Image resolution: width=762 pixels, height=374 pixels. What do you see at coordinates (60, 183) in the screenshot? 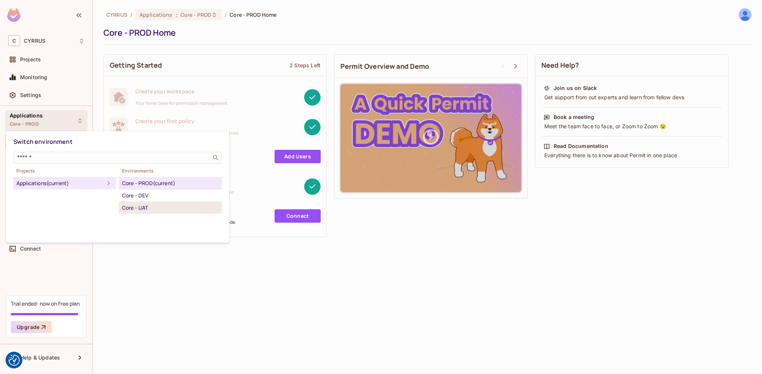
I see `div: Applications (current)` at bounding box center [60, 183].